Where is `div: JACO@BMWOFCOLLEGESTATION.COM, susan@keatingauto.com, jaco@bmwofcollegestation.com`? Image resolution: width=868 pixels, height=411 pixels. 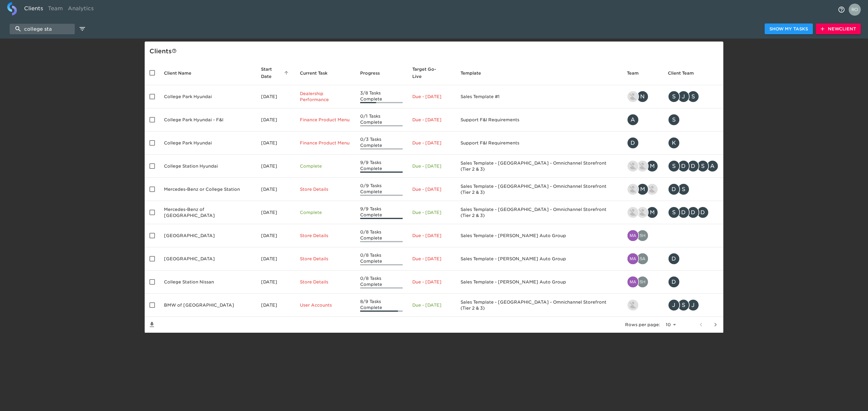
div: JACO@BMWOFCOLLEGESTATION.COM, susan@keatingauto.com, jaco@bmwofcollegestation.com is located at coordinates (693, 305).